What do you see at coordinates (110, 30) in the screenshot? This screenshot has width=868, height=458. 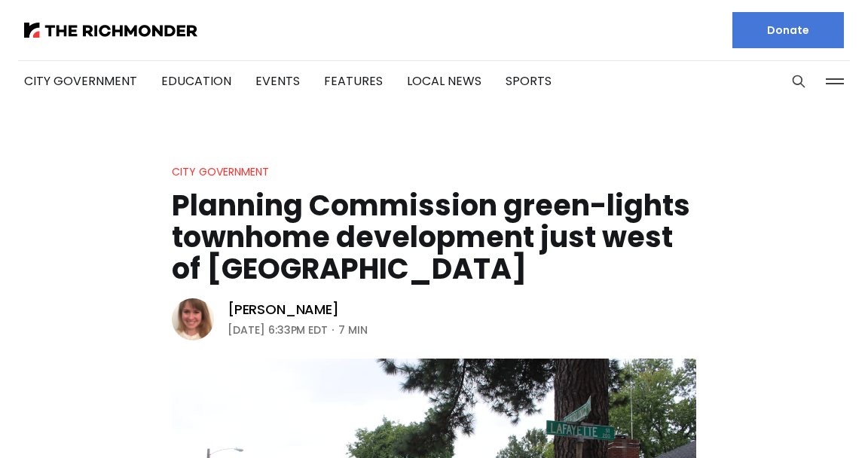 I see `img: The Richmonder` at bounding box center [110, 30].